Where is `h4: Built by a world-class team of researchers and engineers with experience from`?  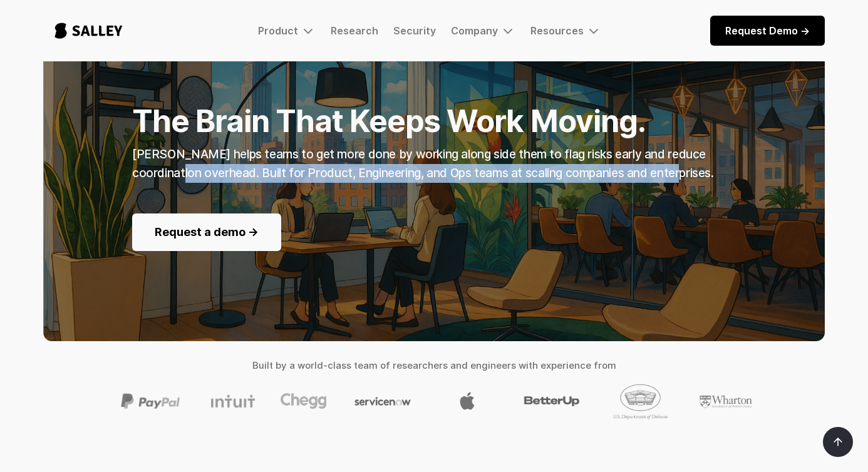 h4: Built by a world-class team of researchers and engineers with experience from is located at coordinates (434, 366).